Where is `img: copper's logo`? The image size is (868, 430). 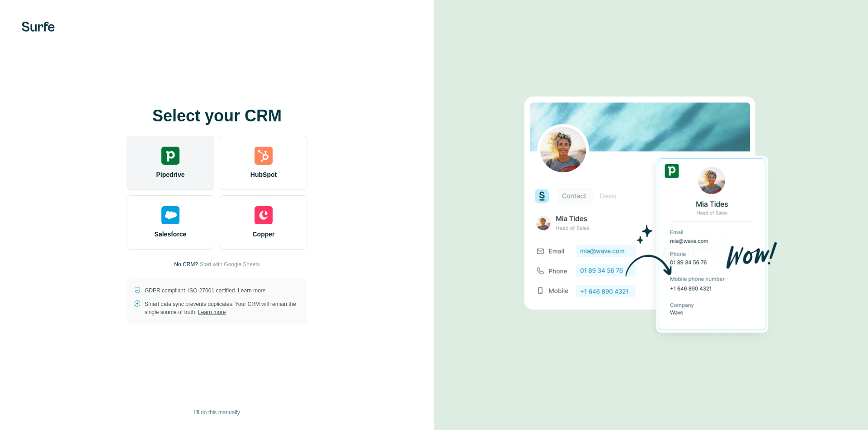
img: copper's logo is located at coordinates (264, 216).